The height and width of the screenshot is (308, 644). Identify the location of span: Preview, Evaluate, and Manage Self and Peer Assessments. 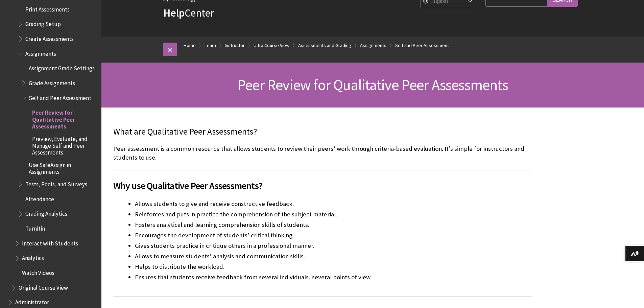
(64, 144).